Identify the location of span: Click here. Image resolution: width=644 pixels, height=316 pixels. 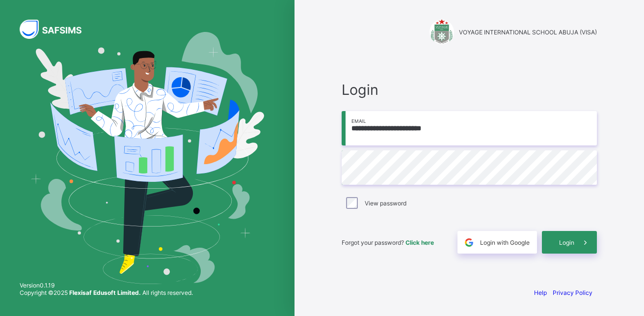
(420, 242).